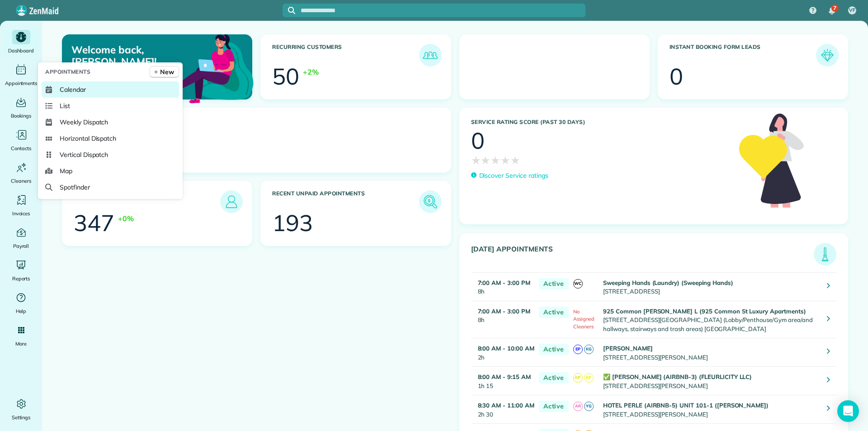  I want to click on a: Reports, so click(20, 270).